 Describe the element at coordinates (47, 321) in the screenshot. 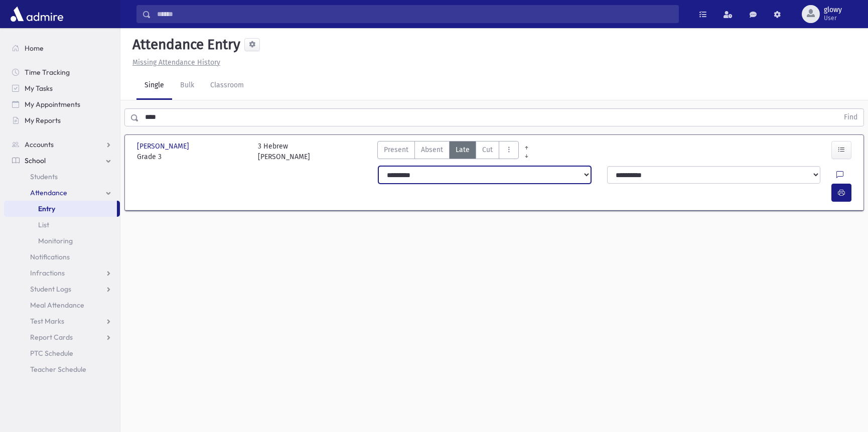

I see `span: Test Marks` at that location.